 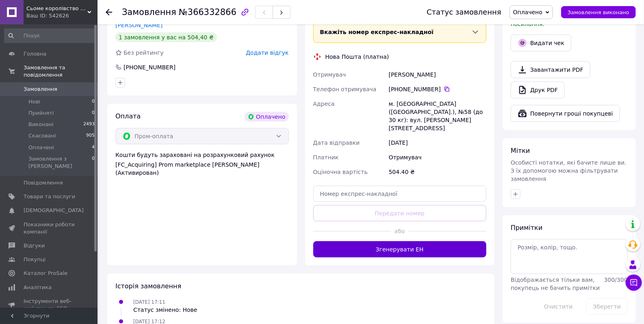 I want to click on span: Відображається тільки вам, покупець не бачить примітки, so click(x=555, y=284).